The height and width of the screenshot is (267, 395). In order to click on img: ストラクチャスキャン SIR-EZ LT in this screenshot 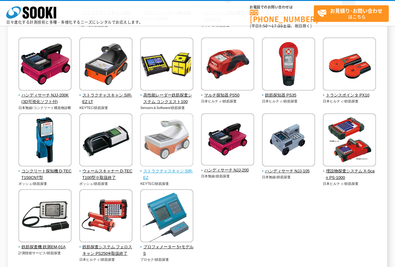, I will do `click(106, 65)`.